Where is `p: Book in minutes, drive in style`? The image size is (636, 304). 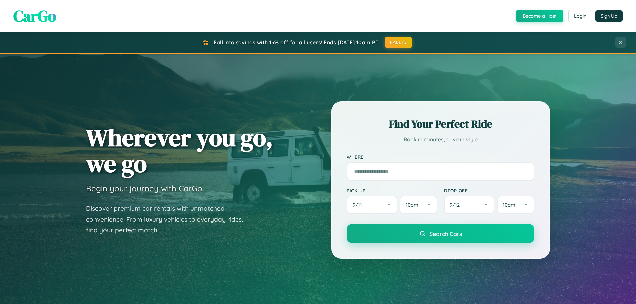 p: Book in minutes, drive in style is located at coordinates (440, 139).